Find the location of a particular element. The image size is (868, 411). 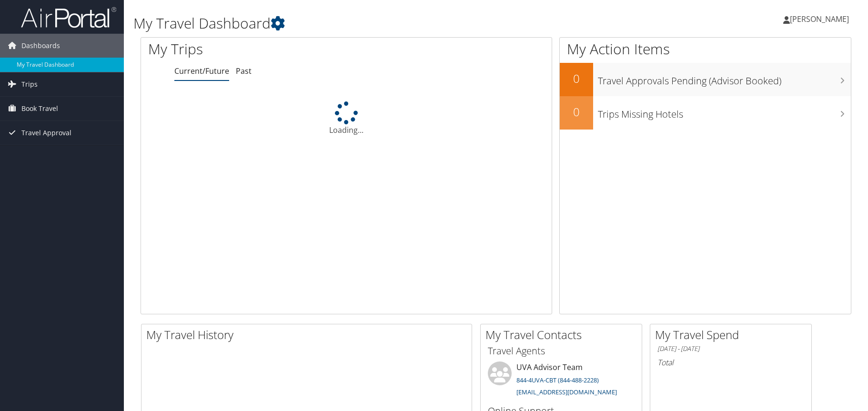

a: Past is located at coordinates (243, 71).